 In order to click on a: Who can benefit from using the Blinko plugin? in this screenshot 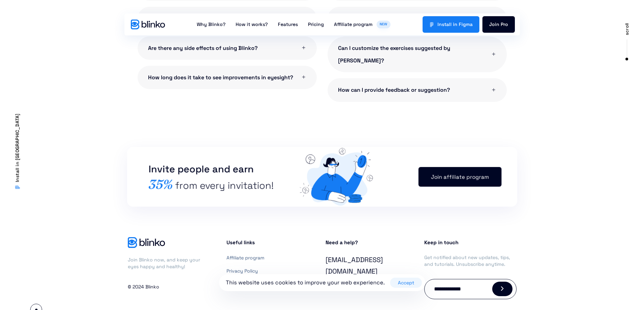, I will do `click(227, 18)`.